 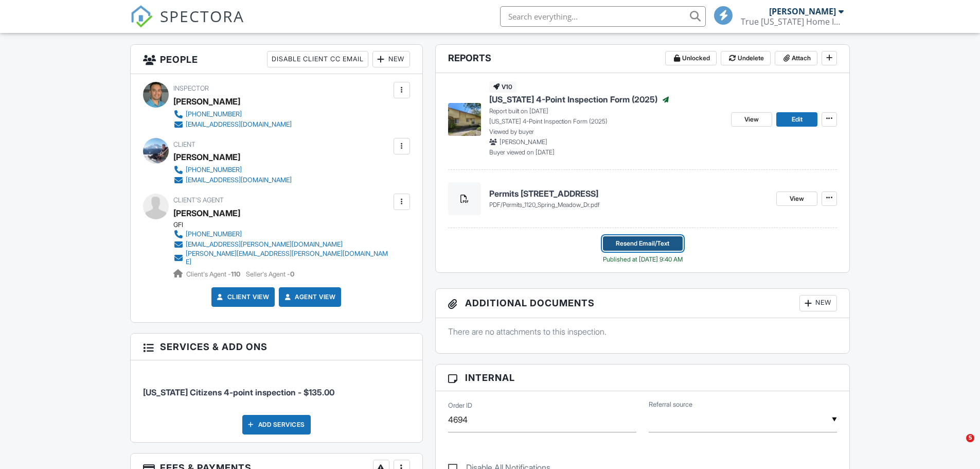 What do you see at coordinates (317, 59) in the screenshot?
I see `div: Disable Client CC Email` at bounding box center [317, 59].